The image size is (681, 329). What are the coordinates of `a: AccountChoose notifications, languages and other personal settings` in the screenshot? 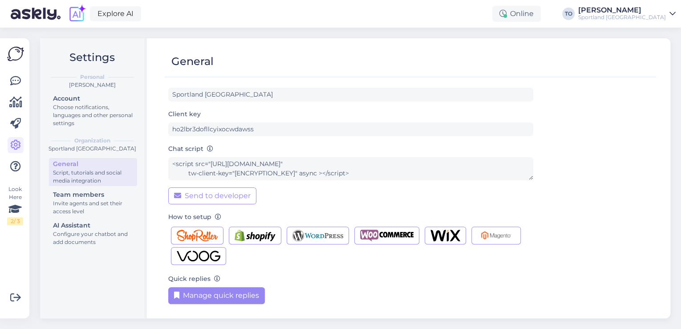 It's located at (93, 110).